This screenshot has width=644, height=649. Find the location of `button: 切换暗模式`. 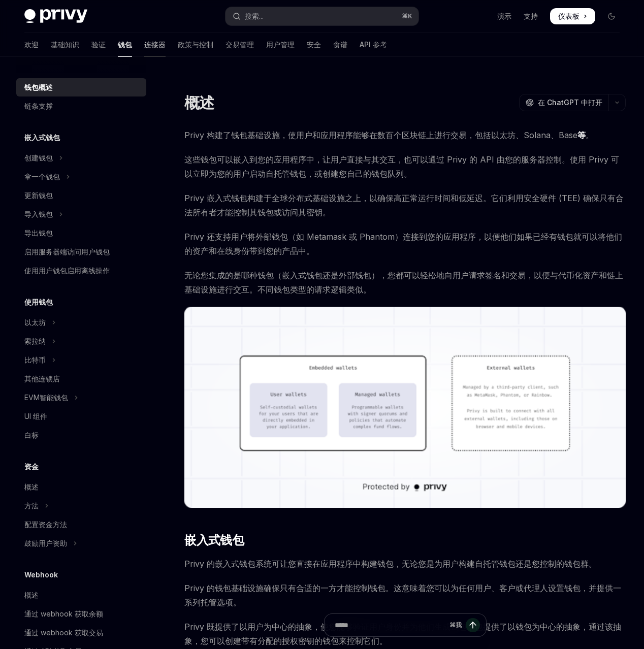

button: 切换暗模式 is located at coordinates (612, 17).